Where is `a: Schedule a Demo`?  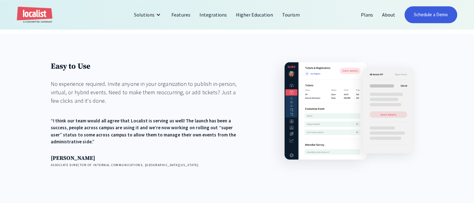 a: Schedule a Demo is located at coordinates (431, 15).